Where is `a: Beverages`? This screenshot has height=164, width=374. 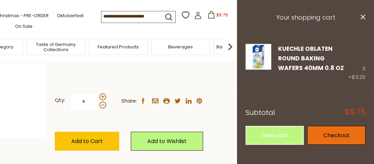 a: Beverages is located at coordinates (181, 47).